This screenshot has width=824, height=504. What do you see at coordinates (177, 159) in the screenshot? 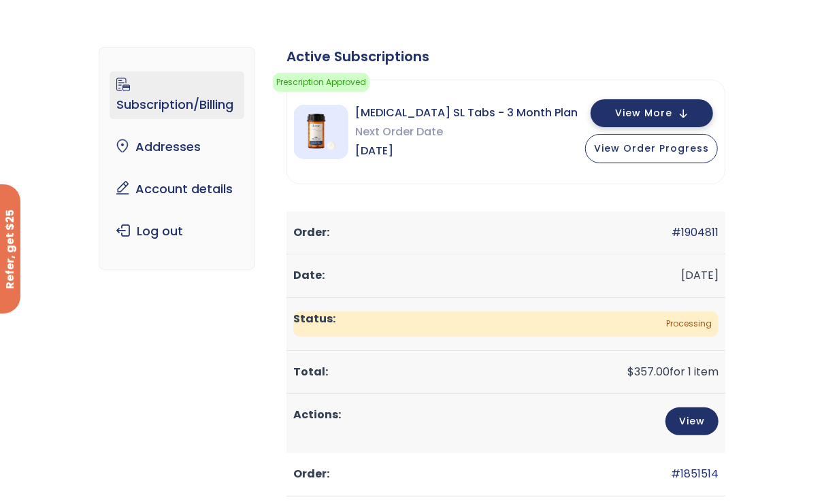
I see `nav: Account pages` at bounding box center [177, 159].